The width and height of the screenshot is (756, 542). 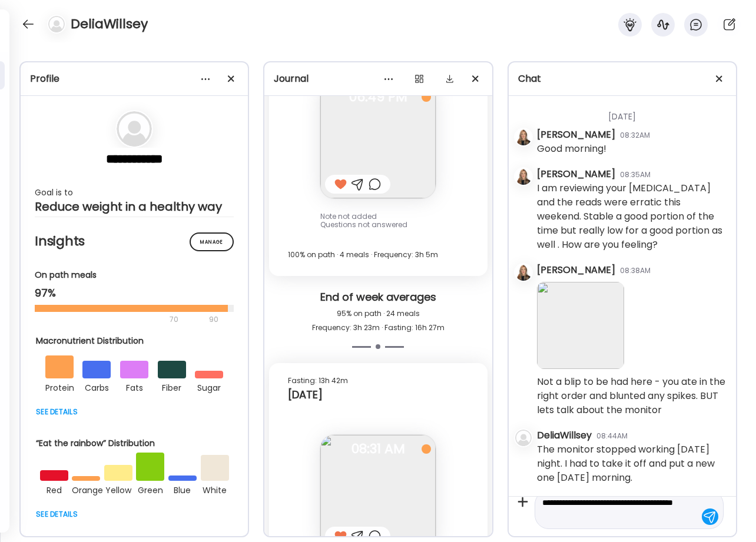 I want to click on div: blue, so click(x=183, y=489).